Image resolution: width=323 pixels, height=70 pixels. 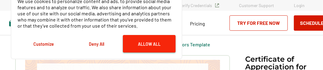 I want to click on a: Verify Credentials, so click(x=199, y=5).